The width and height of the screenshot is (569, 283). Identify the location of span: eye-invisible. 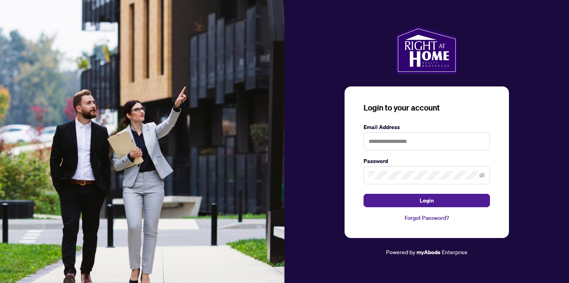
(482, 176).